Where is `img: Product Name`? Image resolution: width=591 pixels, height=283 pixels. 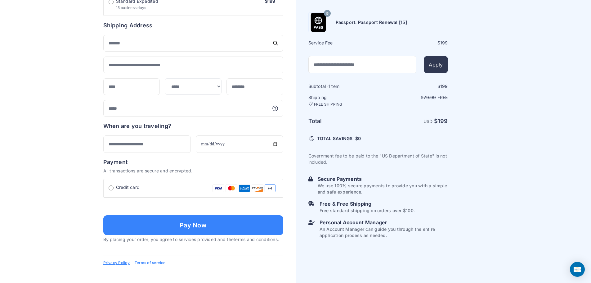
img: Product Name is located at coordinates (318, 22).